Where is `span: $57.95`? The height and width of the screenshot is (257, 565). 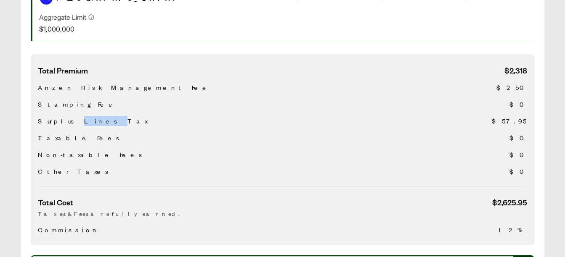 span: $57.95 is located at coordinates (509, 121).